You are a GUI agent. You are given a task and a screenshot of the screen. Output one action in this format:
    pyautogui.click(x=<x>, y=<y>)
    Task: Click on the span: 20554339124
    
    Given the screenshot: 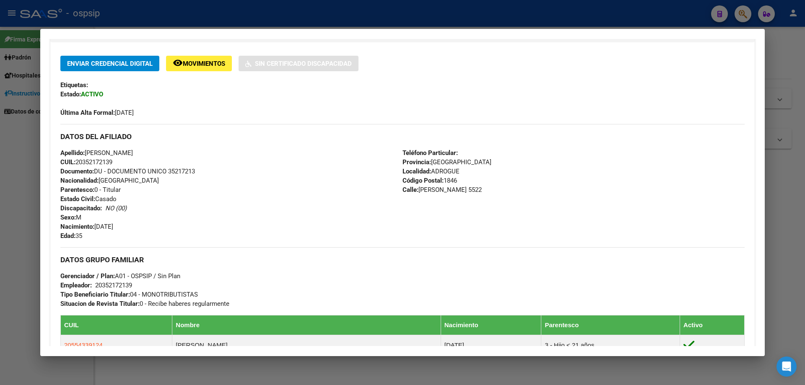 What is the action you would take?
    pyautogui.click(x=83, y=345)
    